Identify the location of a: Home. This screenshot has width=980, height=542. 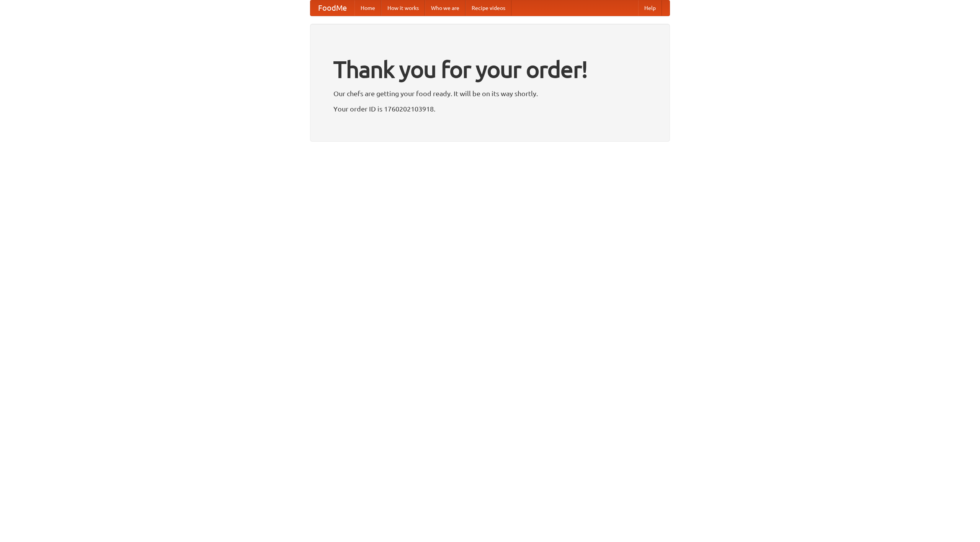
(368, 8).